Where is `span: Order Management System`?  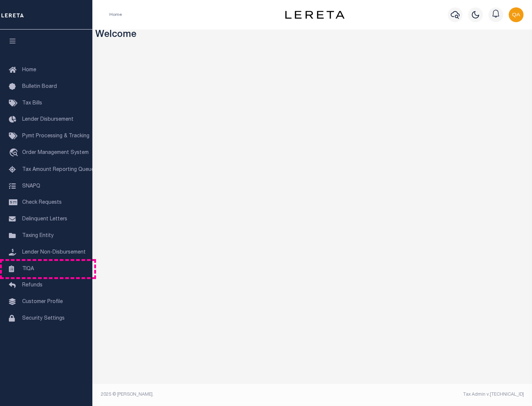
span: Order Management System is located at coordinates (55, 153).